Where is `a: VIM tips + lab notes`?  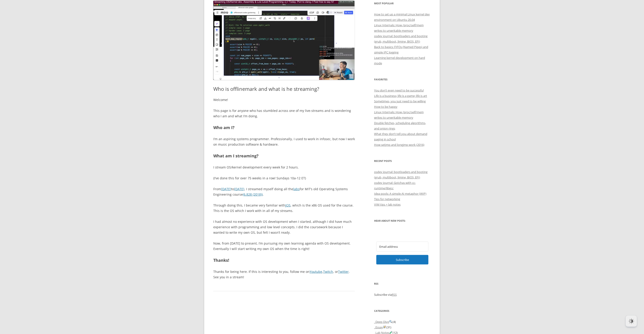 a: VIM tips + lab notes is located at coordinates (387, 204).